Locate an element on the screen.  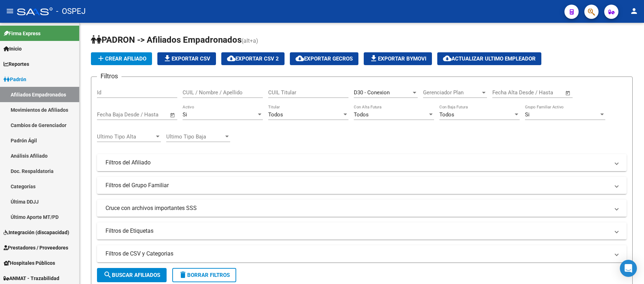
button: Buscar Afiliados is located at coordinates (132, 275).